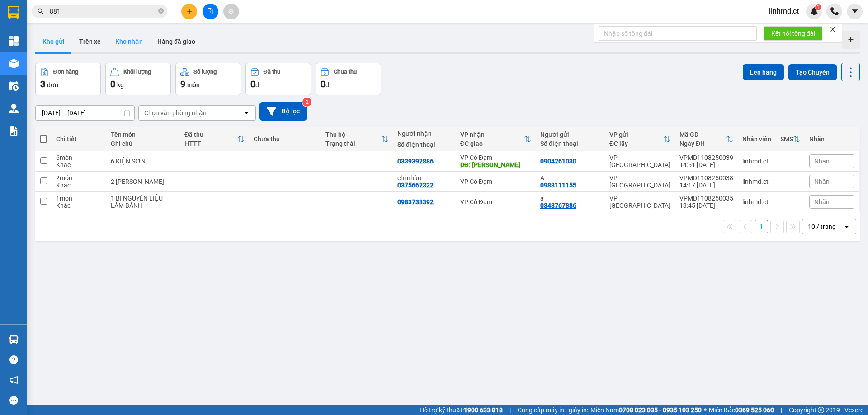 This screenshot has width=868, height=415. I want to click on img: logo-vxr, so click(14, 13).